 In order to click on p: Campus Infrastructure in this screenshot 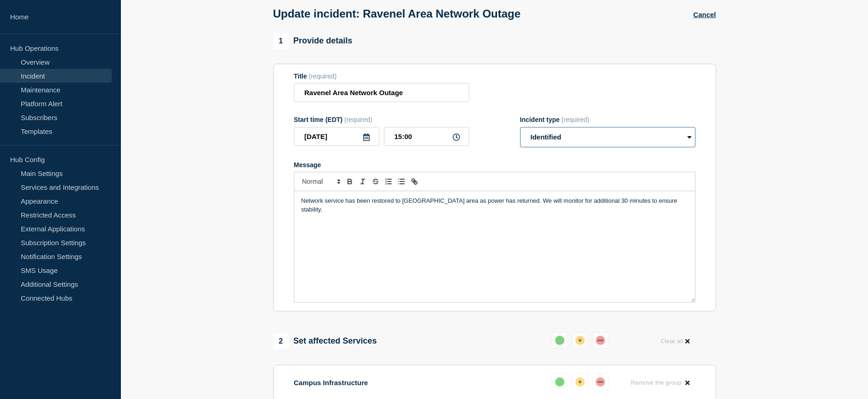, I will do `click(331, 382)`.